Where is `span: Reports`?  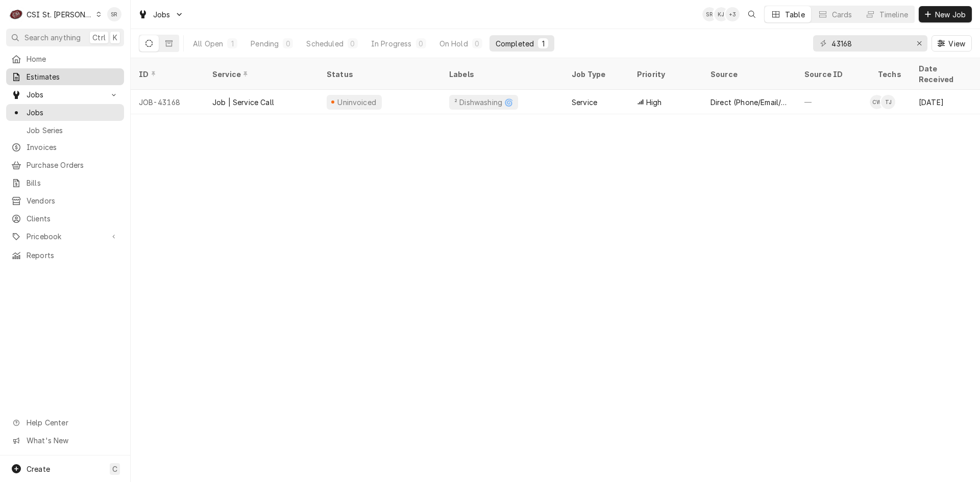
span: Reports is located at coordinates (72, 255).